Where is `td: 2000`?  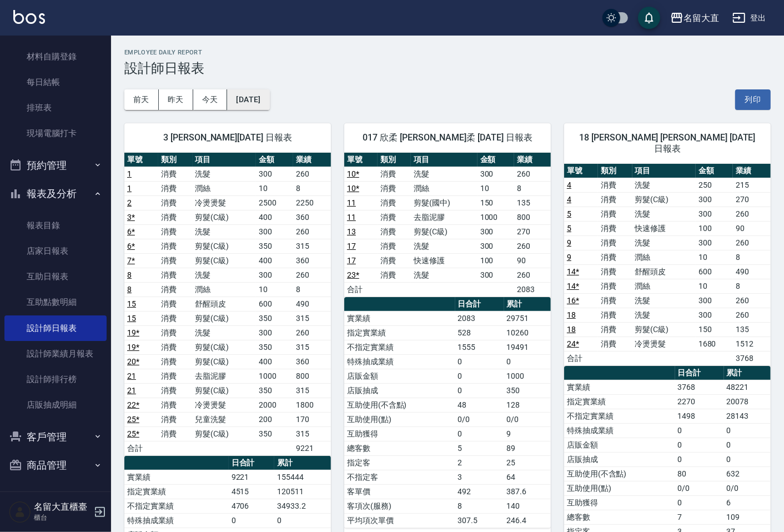 td: 2000 is located at coordinates (274, 405).